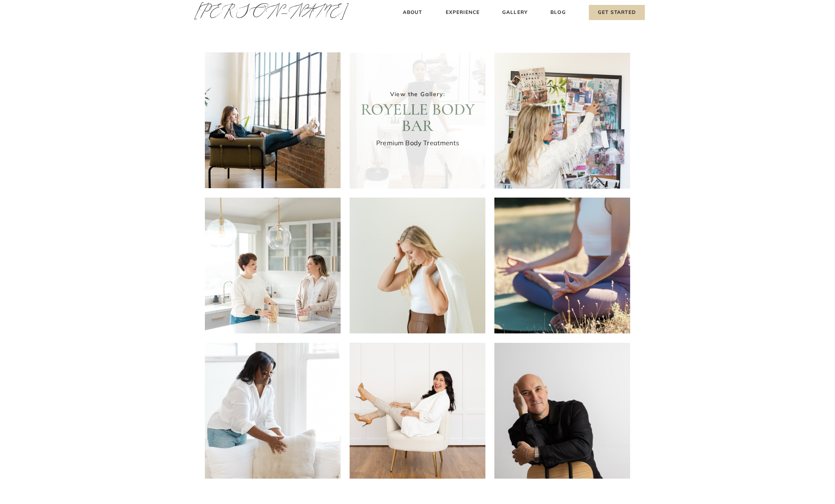 The height and width of the screenshot is (504, 835). I want to click on h3: Experience, so click(462, 13).